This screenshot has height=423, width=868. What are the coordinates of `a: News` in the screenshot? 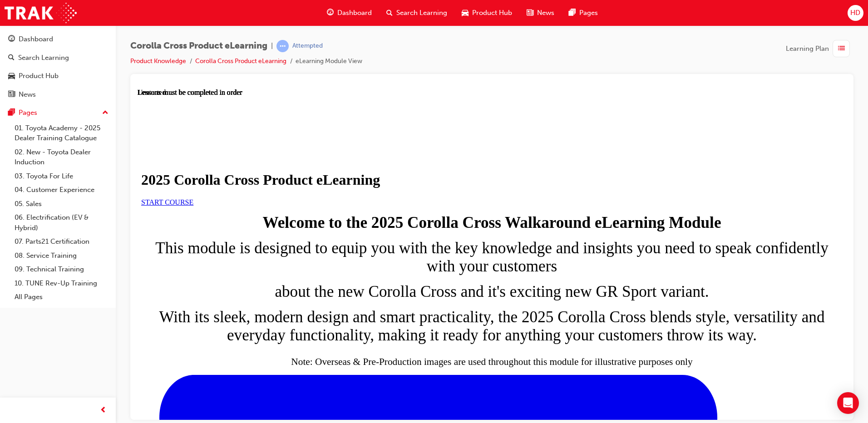 It's located at (57, 94).